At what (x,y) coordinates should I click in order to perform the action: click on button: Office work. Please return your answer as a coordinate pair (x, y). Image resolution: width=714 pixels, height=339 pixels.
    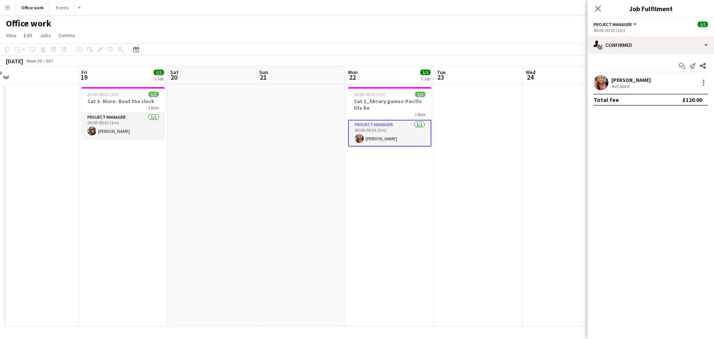
    Looking at the image, I should click on (32, 7).